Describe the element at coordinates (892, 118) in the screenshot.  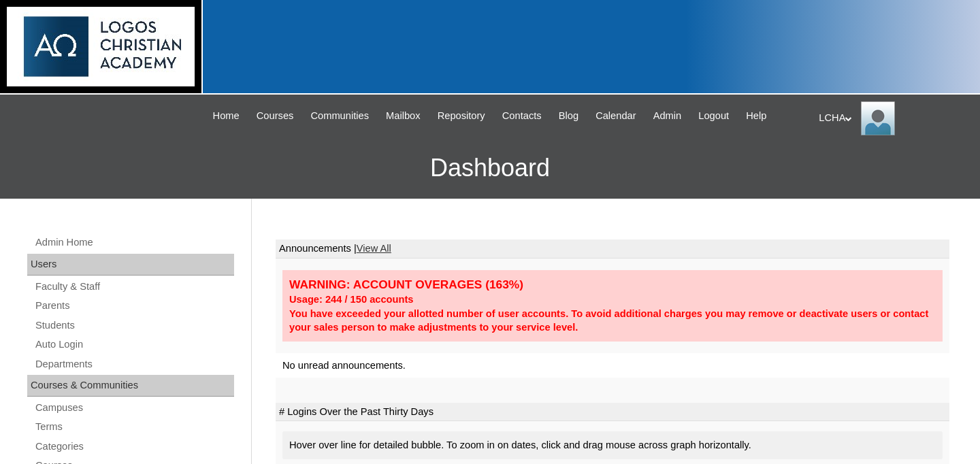
I see `div: LCHA` at that location.